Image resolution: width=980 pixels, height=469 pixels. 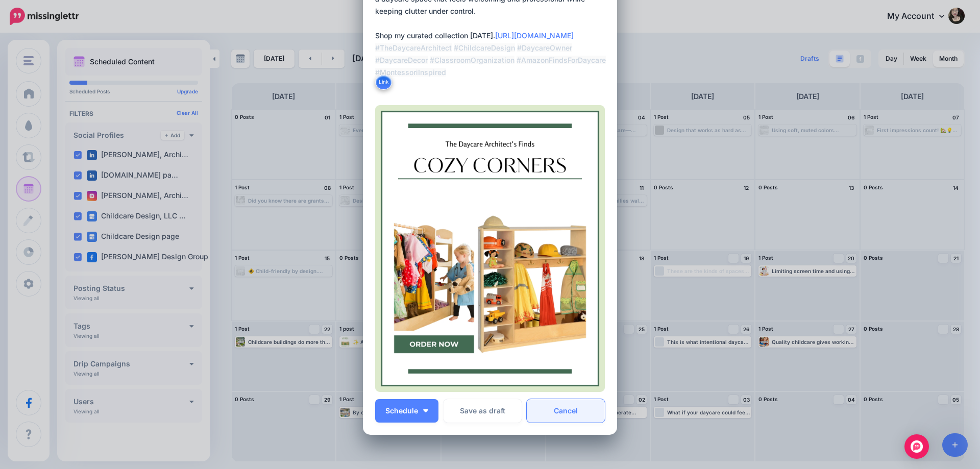 I want to click on span: Schedule, so click(x=402, y=410).